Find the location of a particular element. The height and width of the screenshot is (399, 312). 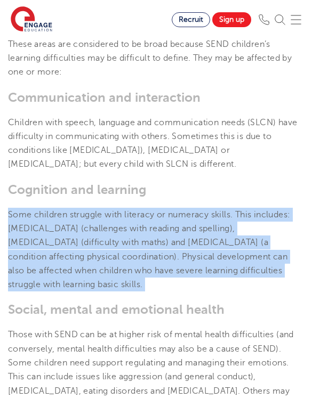

span: Recruit is located at coordinates (191, 19).